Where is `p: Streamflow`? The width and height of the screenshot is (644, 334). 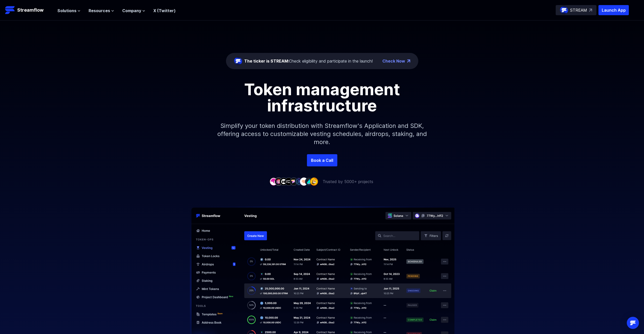 p: Streamflow is located at coordinates (31, 10).